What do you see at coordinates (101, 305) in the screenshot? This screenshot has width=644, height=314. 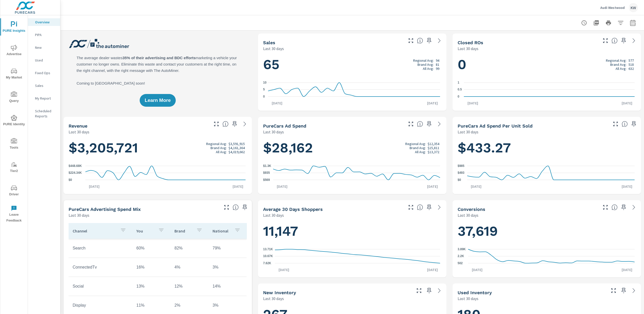 I see `td: Display` at bounding box center [101, 305].